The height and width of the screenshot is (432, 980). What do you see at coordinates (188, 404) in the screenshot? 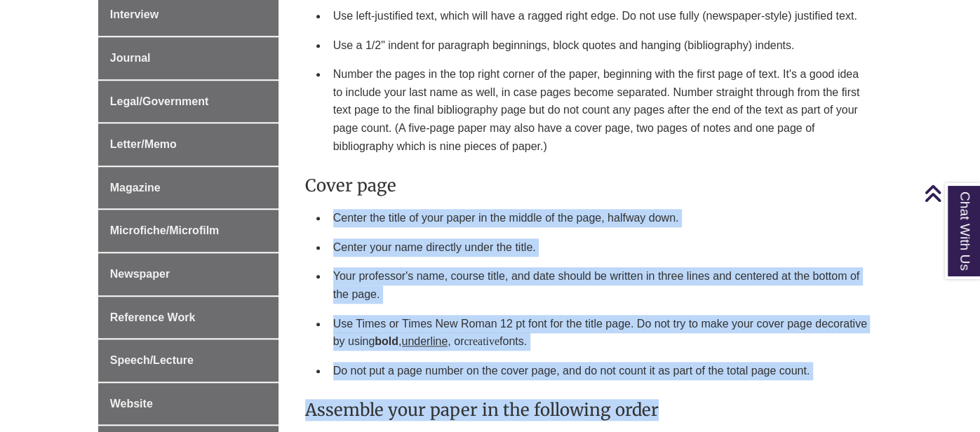
I see `a: Website` at bounding box center [188, 404].